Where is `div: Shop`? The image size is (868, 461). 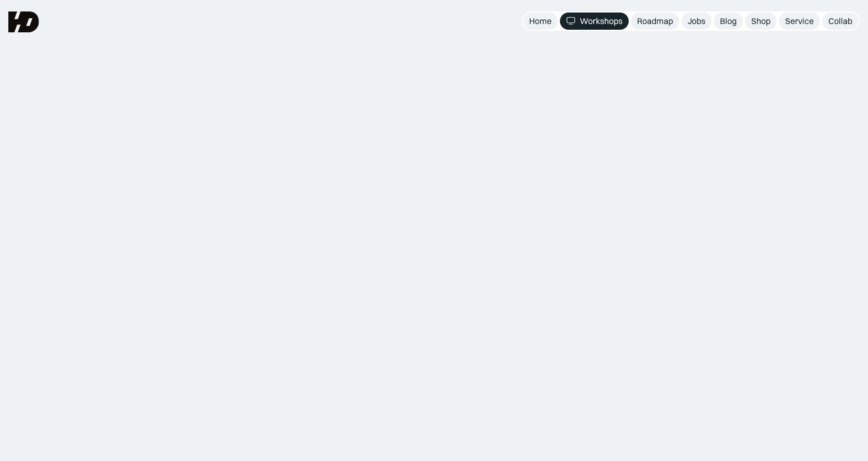
div: Shop is located at coordinates (761, 21).